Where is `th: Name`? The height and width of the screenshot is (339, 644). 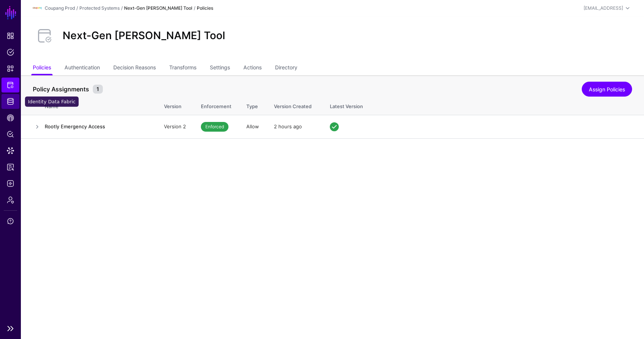 th: Name is located at coordinates (101, 105).